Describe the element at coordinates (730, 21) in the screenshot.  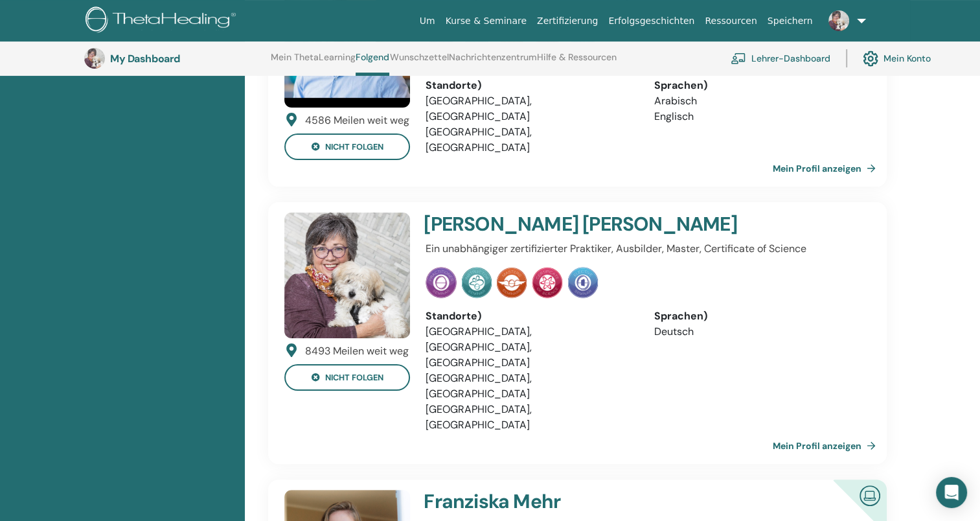
I see `a: Ressourcen` at that location.